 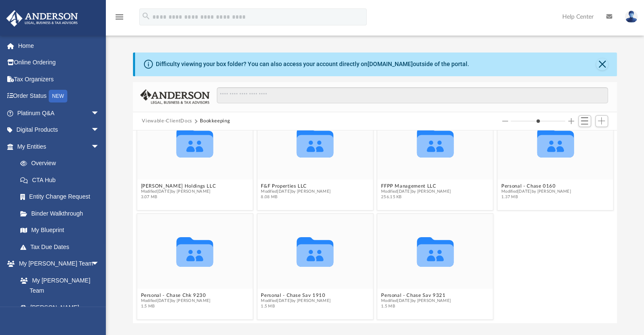 I want to click on a: Entity Change Request, so click(x=62, y=197).